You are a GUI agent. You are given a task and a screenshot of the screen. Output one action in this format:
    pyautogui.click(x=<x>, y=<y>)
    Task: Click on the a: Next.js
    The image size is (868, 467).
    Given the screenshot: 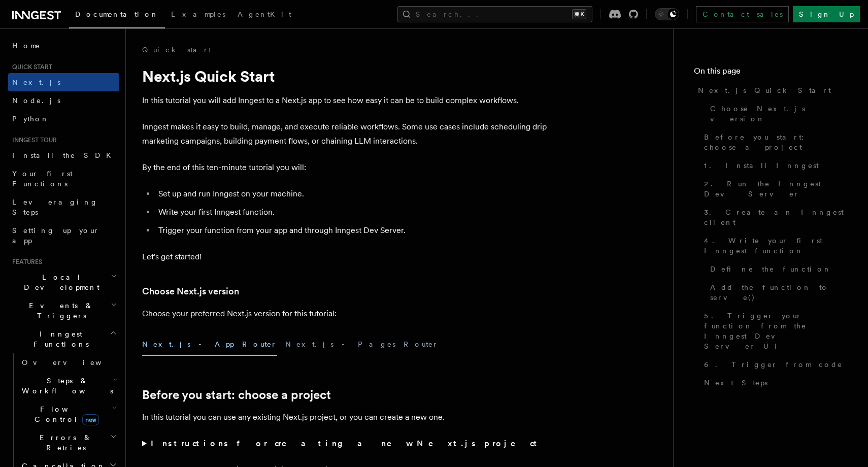 What is the action you would take?
    pyautogui.click(x=63, y=82)
    